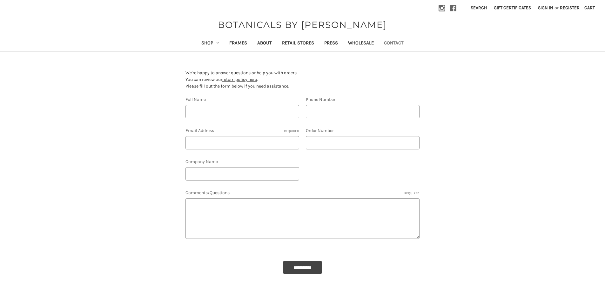 The width and height of the screenshot is (605, 289). I want to click on label: Email Address, so click(242, 130).